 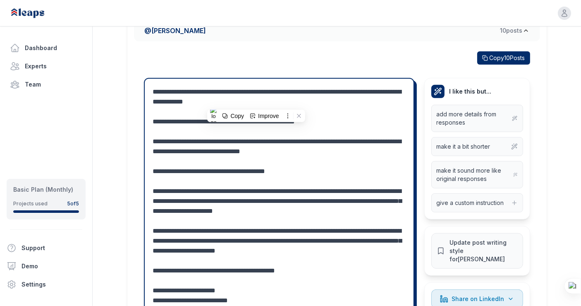 What do you see at coordinates (46, 189) in the screenshot?
I see `div: Basic Plan (Monthly)` at bounding box center [46, 189].